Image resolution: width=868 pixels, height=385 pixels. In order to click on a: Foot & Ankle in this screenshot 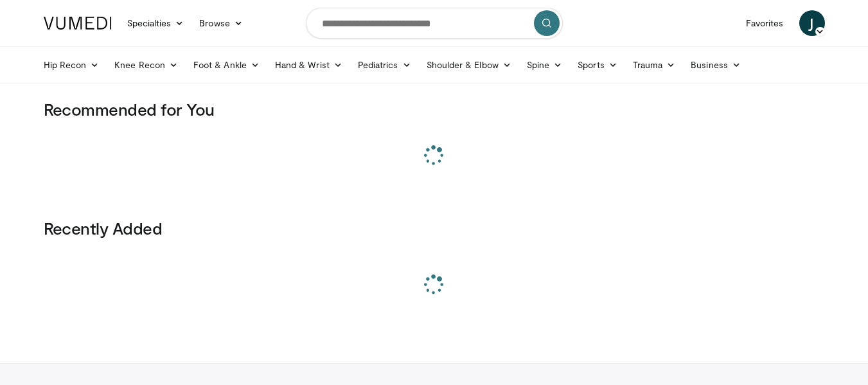, I will do `click(226, 65)`.